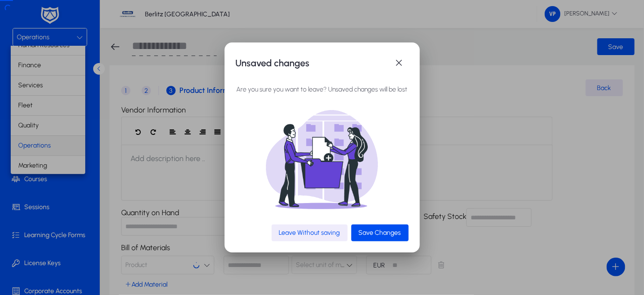  I want to click on button: Leave Without saving, so click(309, 233).